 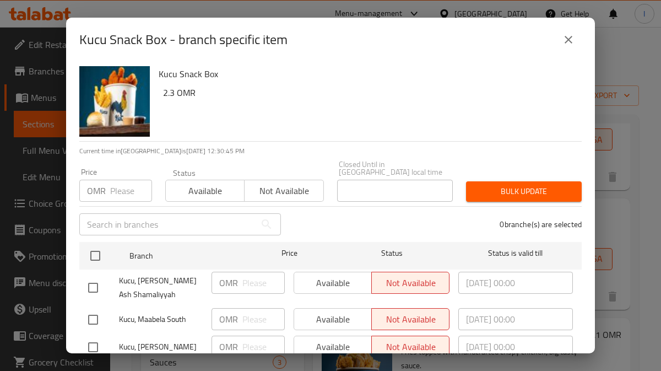 I want to click on img: Kucu Snack Box, so click(x=115, y=101).